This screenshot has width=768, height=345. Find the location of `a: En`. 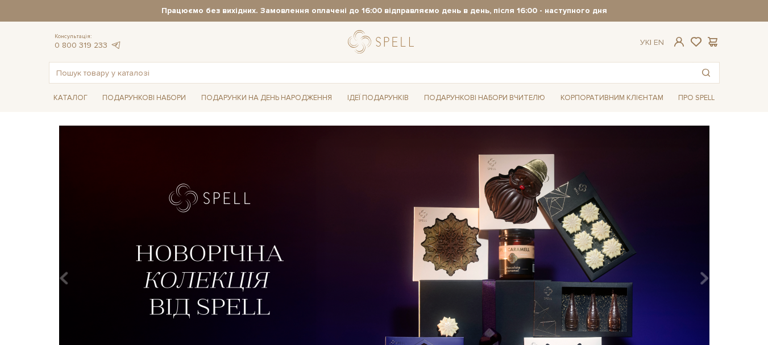

a: En is located at coordinates (659, 42).